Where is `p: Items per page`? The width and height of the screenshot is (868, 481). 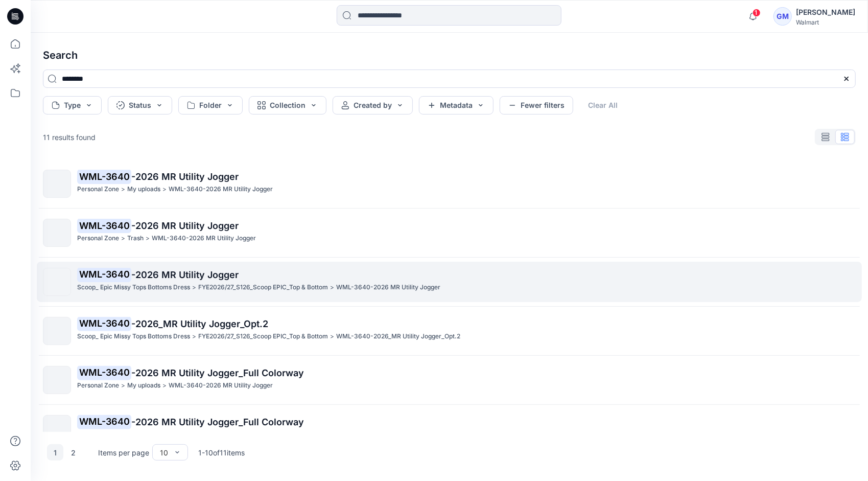 p: Items per page is located at coordinates (124, 453).